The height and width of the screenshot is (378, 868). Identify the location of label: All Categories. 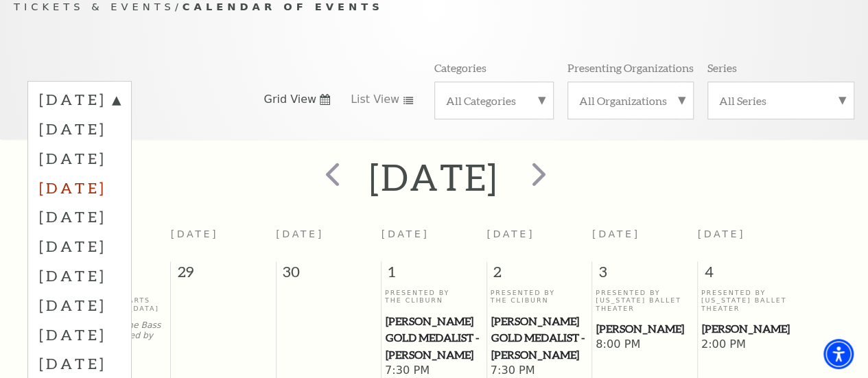
(494, 100).